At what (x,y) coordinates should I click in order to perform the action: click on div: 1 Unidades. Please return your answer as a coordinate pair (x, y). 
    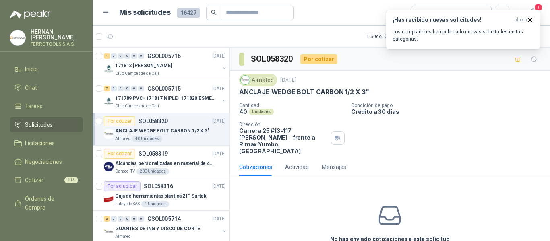
    Looking at the image, I should click on (155, 204).